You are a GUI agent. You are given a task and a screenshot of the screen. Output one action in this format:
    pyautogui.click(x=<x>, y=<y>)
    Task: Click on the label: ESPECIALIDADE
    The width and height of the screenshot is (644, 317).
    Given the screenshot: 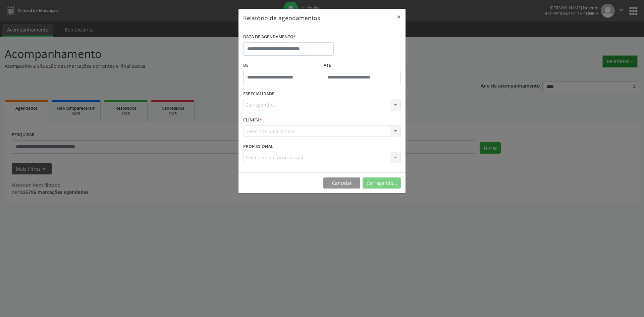 What is the action you would take?
    pyautogui.click(x=259, y=94)
    